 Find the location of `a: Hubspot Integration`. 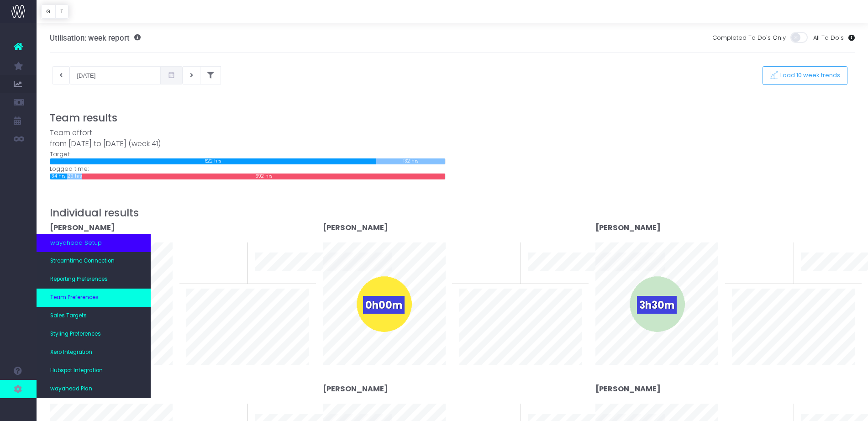

a: Hubspot Integration is located at coordinates (93, 371).